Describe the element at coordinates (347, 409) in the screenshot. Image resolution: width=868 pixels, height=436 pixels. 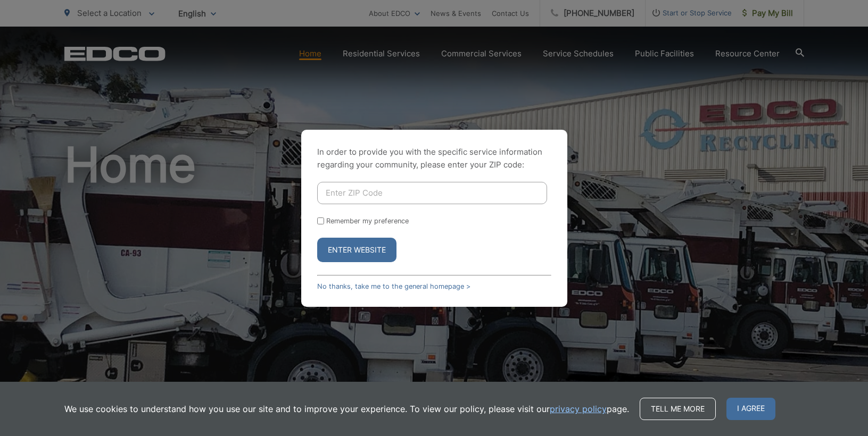
I see `p: We use cookies to understand how you use our site and to improve your experience. To view our pol...` at that location.